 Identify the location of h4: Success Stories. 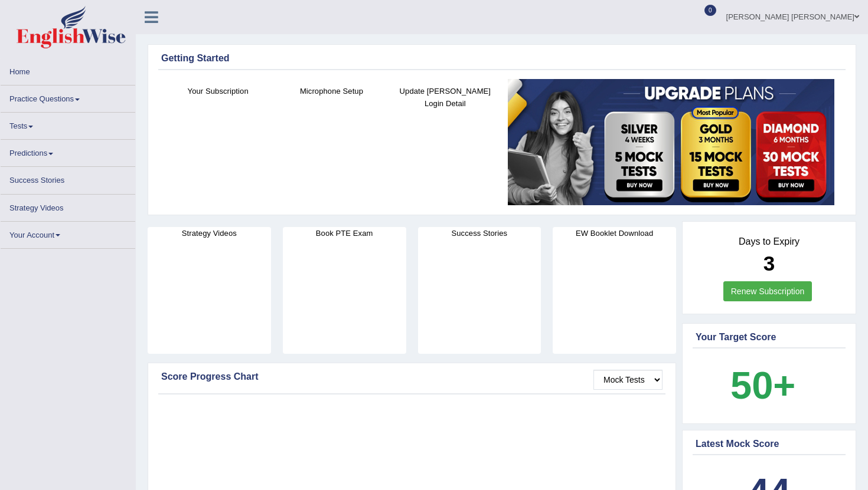
(479, 233).